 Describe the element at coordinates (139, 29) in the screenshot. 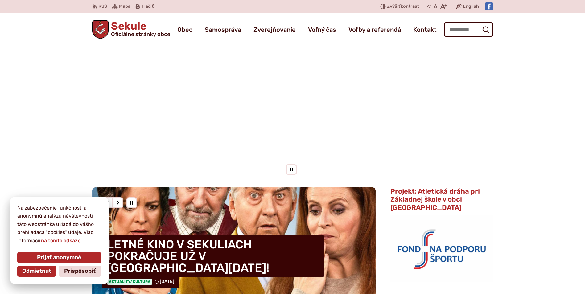

I see `h1: Sekule` at that location.